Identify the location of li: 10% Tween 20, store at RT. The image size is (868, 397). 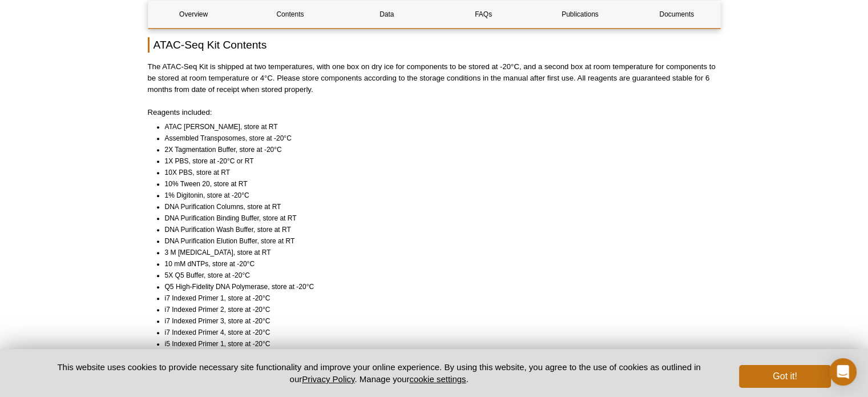
(438, 184).